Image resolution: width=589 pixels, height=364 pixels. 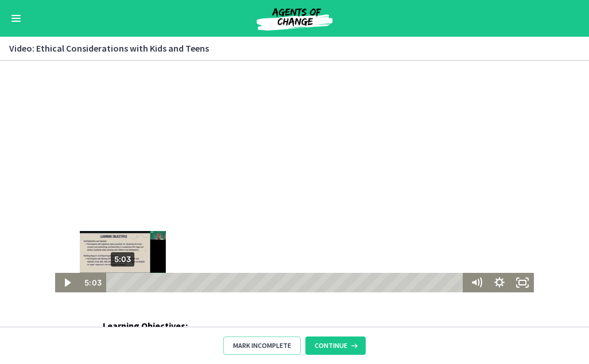 I want to click on span: Mark Incomplete, so click(x=262, y=346).